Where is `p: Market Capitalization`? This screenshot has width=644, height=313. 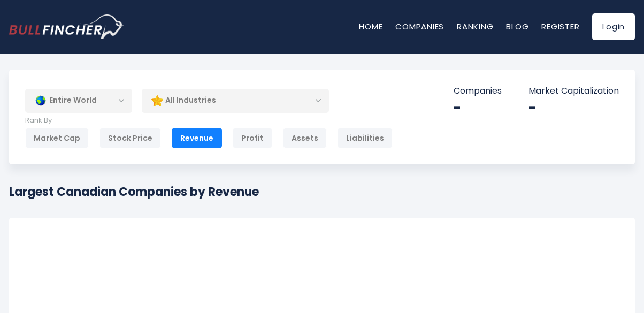 p: Market Capitalization is located at coordinates (573, 91).